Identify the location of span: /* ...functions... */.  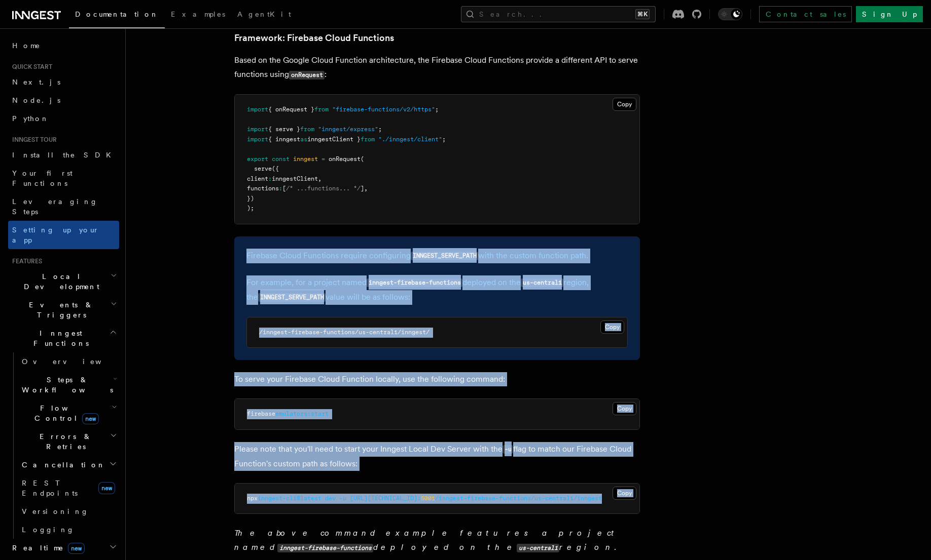
(323, 188).